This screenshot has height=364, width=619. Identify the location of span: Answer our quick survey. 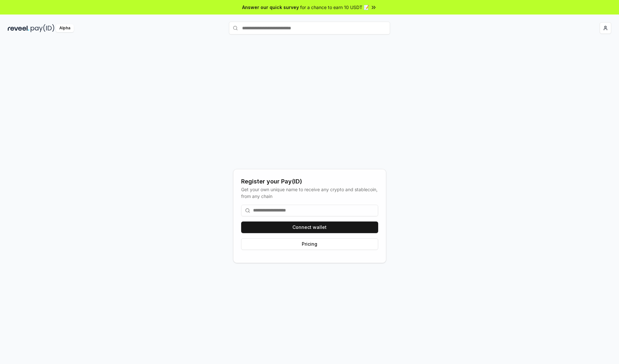
(271, 7).